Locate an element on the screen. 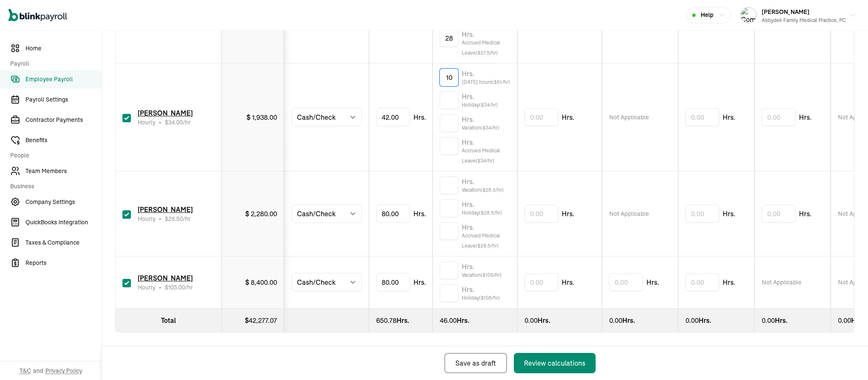 The width and height of the screenshot is (868, 380). span: Vacation ($ 28.5 /hr) is located at coordinates (483, 190).